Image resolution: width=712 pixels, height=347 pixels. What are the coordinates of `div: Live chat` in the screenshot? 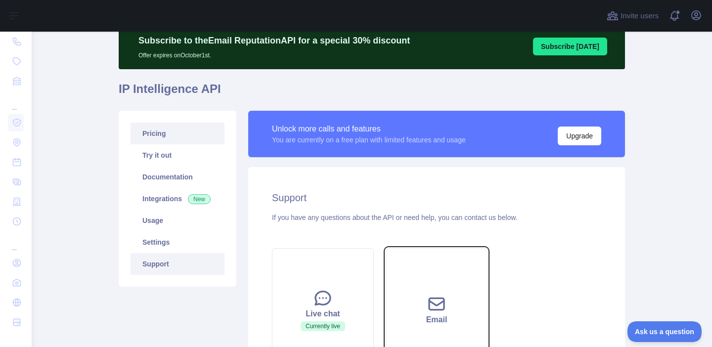 It's located at (323, 314).